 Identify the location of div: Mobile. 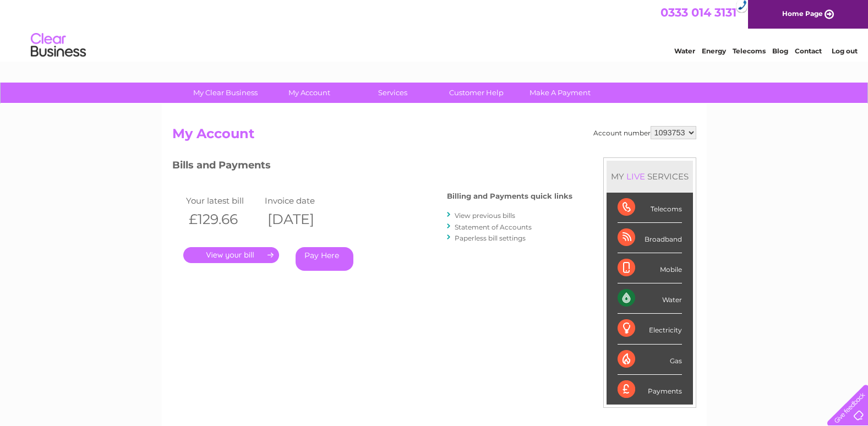
(650, 268).